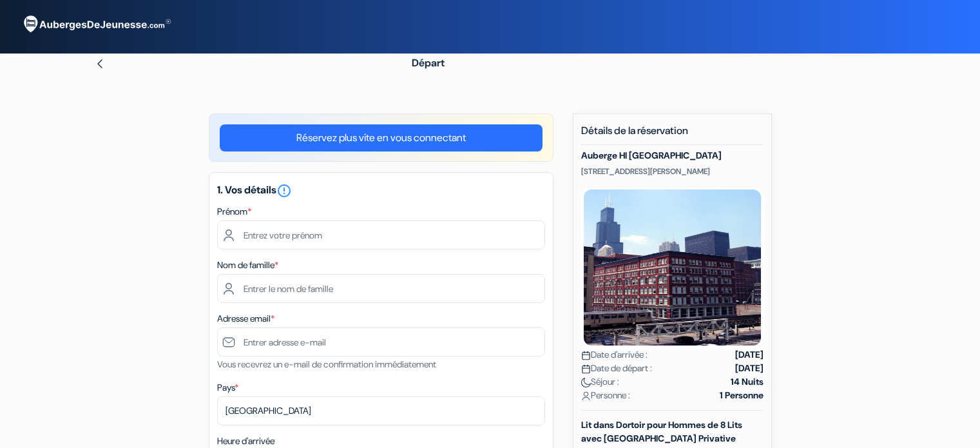 The image size is (980, 448). What do you see at coordinates (248, 265) in the screenshot?
I see `label: Nom de famille` at bounding box center [248, 265].